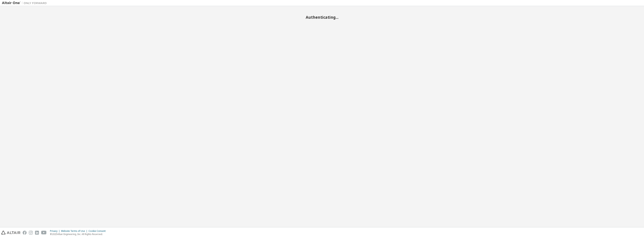 The image size is (644, 238). What do you see at coordinates (56, 231) in the screenshot?
I see `div: Privacy` at bounding box center [56, 231].